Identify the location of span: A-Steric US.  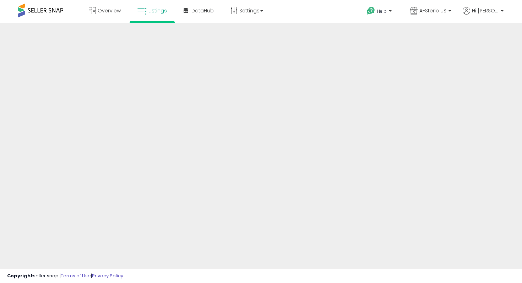
(433, 11).